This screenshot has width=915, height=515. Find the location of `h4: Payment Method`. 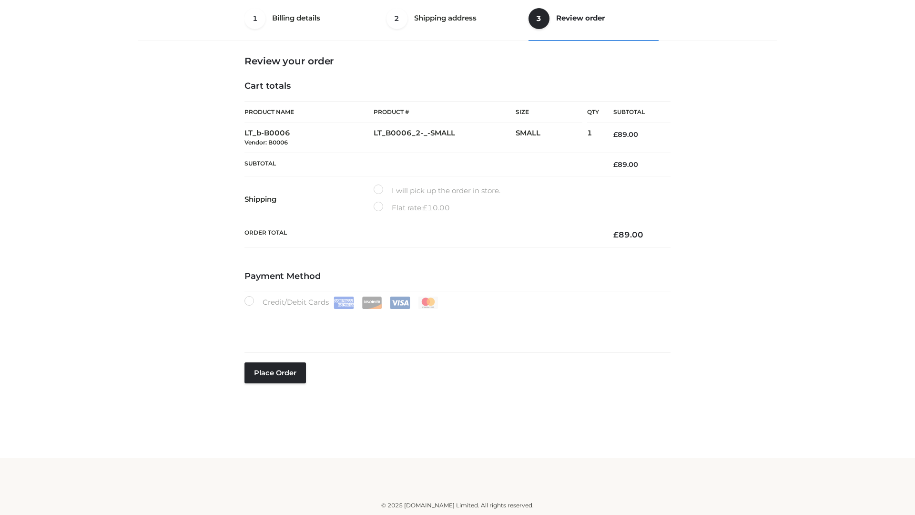

h4: Payment Method is located at coordinates (458, 276).